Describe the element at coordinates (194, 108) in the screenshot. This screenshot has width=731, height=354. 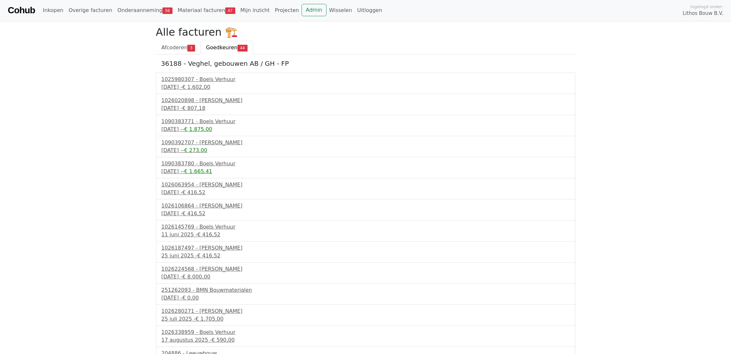
I see `span: € 807,18` at that location.